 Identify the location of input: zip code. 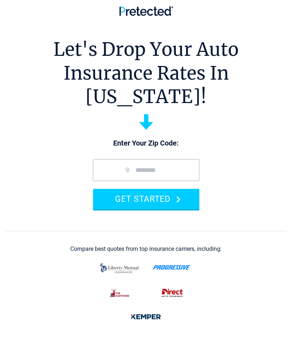
(146, 170).